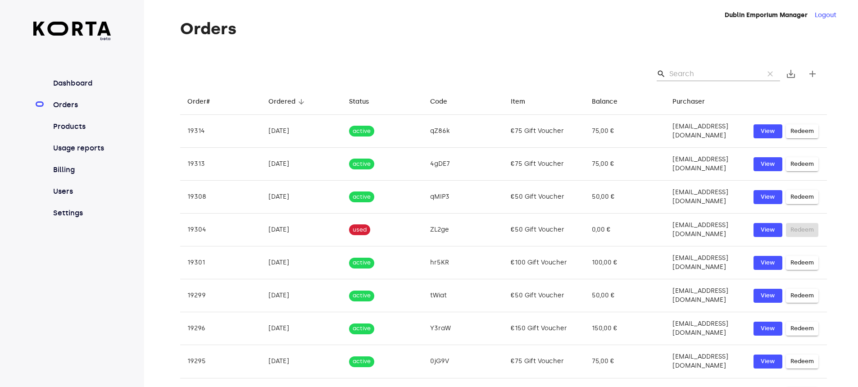  Describe the element at coordinates (221, 263) in the screenshot. I see `td: 19301` at that location.